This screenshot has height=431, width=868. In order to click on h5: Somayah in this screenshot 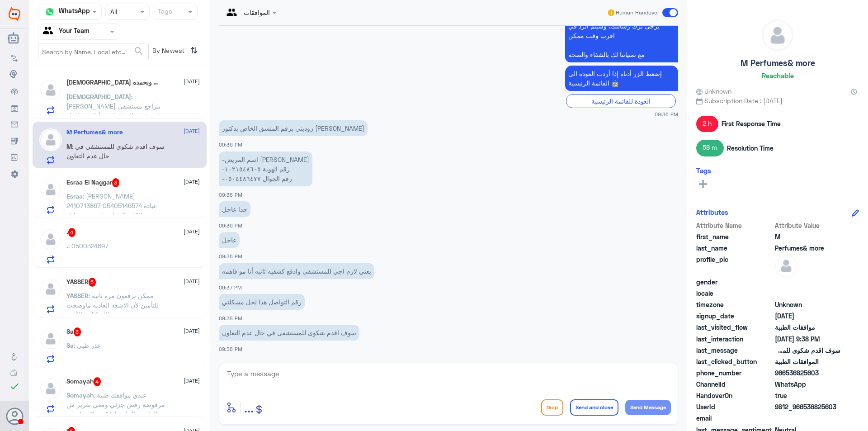, I will do `click(84, 382)`.